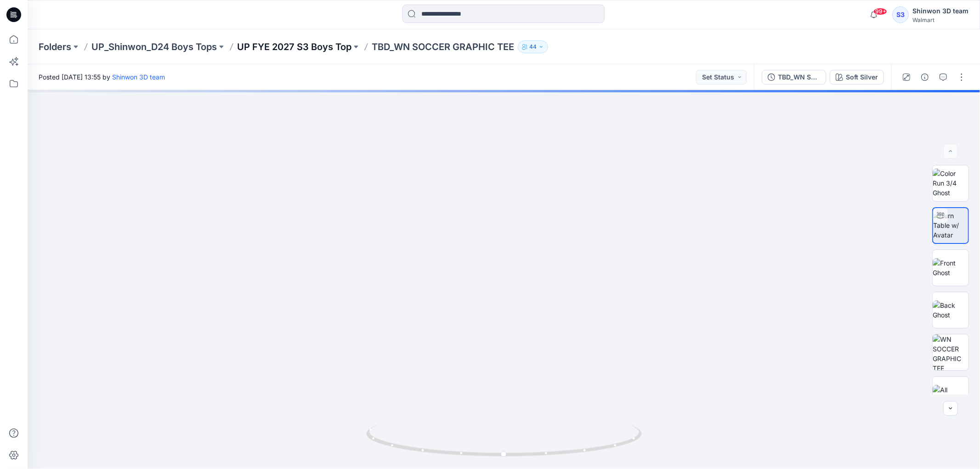  What do you see at coordinates (54, 46) in the screenshot?
I see `a: Folders` at bounding box center [54, 46].